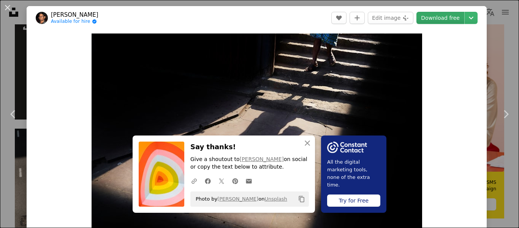 This screenshot has width=519, height=228. Describe the element at coordinates (249, 181) in the screenshot. I see `a: Share over email` at that location.